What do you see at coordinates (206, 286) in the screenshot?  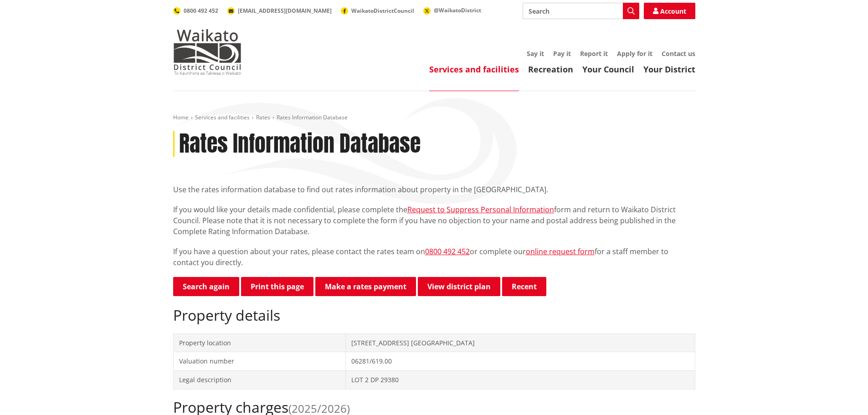 I see `a: Search again` at bounding box center [206, 286].